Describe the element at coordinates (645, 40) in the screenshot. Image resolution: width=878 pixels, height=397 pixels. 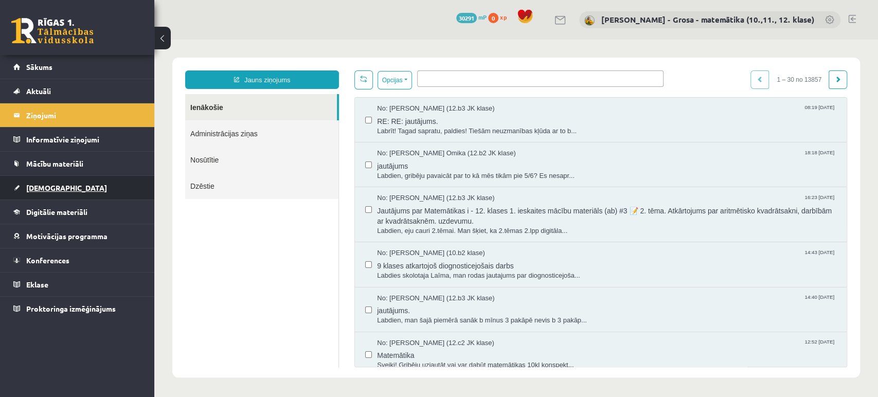
I see `span: 1 – 30 no 13857` at that location.